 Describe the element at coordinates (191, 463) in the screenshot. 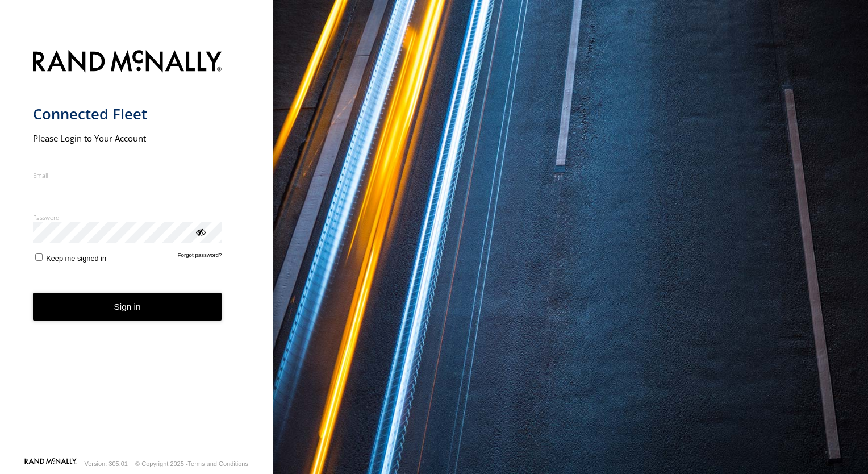

I see `div: © Copyright 2025 -` at that location.